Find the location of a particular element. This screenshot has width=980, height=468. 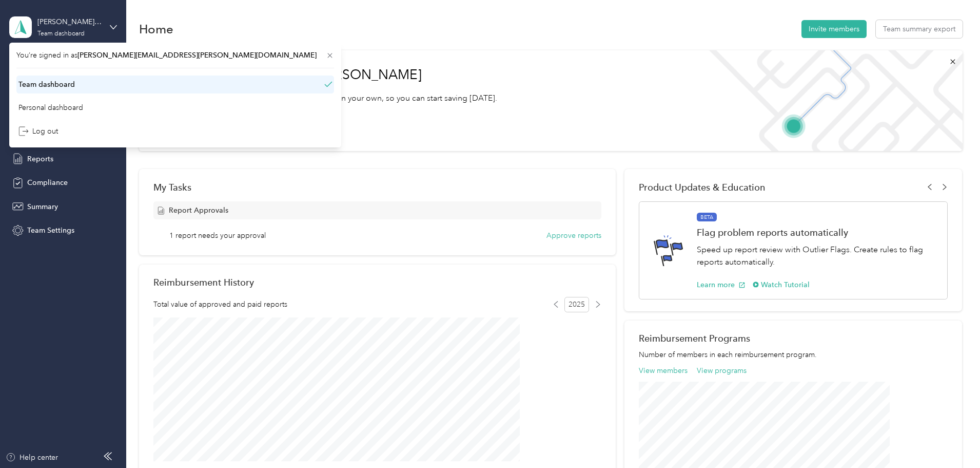

div: My Tasks is located at coordinates (377, 187).